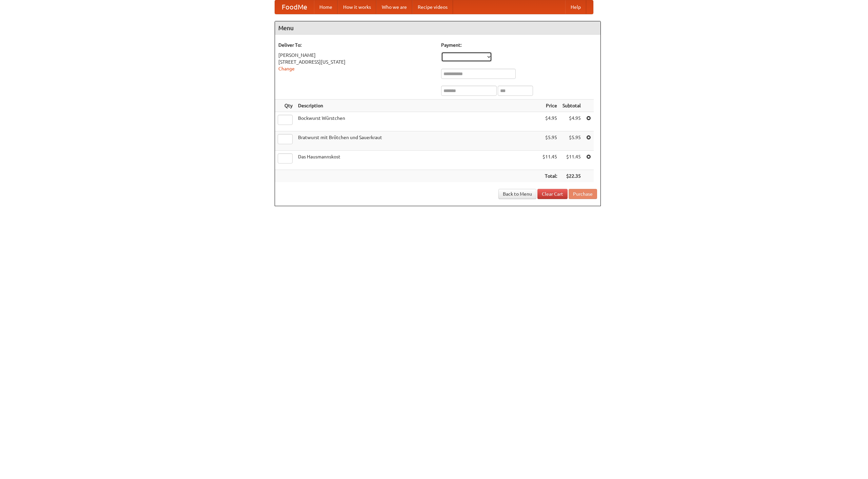  Describe the element at coordinates (576, 7) in the screenshot. I see `a: Help` at that location.